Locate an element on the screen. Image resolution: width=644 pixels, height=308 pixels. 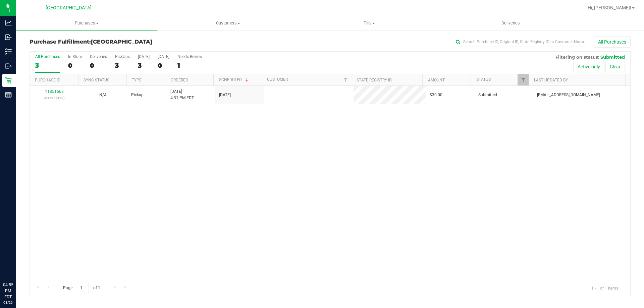
h3: Purchase Fulfillment: is located at coordinates (130, 42).